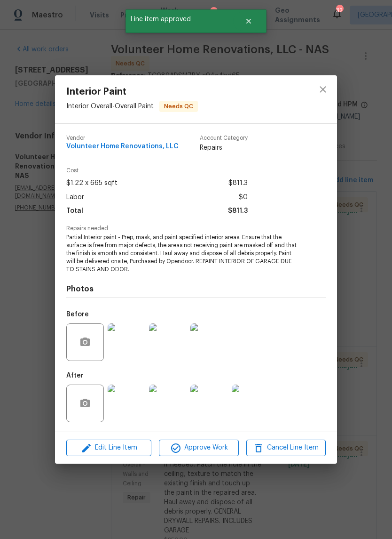 The width and height of the screenshot is (392, 539). I want to click on span: Edit Line Item, so click(109, 448).